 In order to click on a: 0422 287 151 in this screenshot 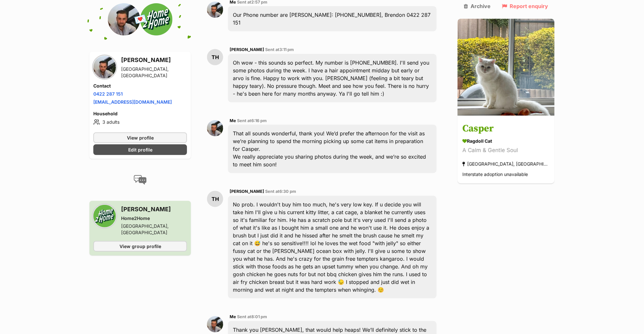, I will do `click(108, 94)`.